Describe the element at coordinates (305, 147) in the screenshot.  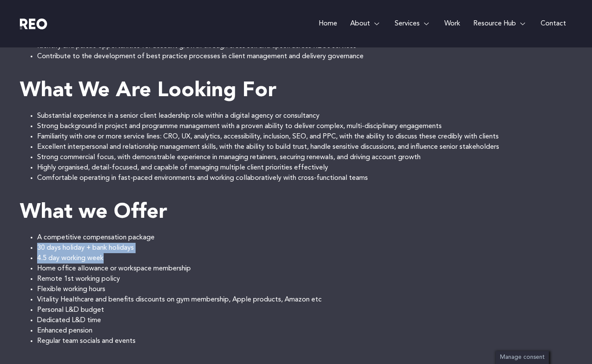
I see `li: Excellent interpersonal and relationship management skills, with the ability to build trust, hand...` at that location.